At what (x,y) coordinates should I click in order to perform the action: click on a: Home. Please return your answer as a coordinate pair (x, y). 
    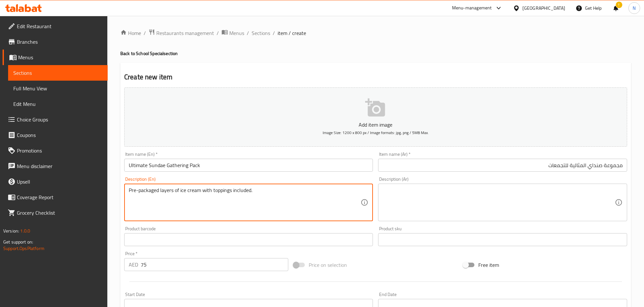
    Looking at the image, I should click on (131, 33).